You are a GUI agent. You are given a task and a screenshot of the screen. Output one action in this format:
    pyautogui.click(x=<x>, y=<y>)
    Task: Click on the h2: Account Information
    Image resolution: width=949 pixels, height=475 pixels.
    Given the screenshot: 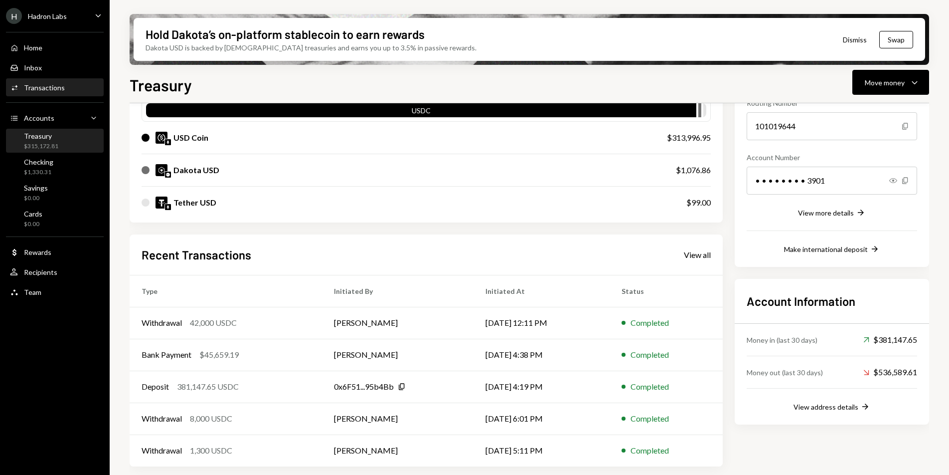 What is the action you would take?
    pyautogui.click(x=832, y=301)
    